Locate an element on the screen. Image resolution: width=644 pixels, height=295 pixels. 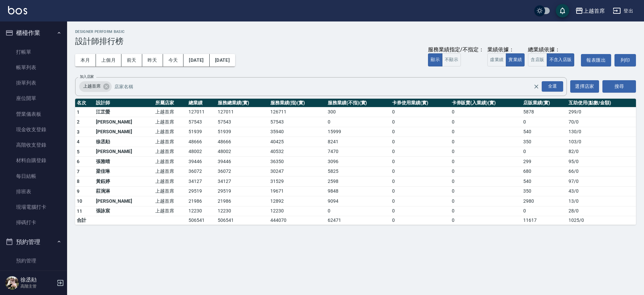
button: 選擇店家 is located at coordinates (585, 86).